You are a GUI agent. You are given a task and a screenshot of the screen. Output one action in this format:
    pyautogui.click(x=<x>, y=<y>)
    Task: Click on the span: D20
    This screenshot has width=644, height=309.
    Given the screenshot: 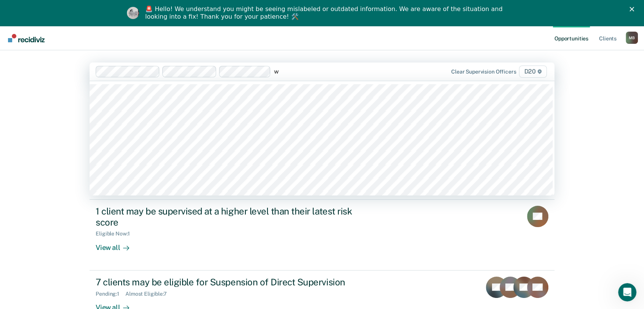 What is the action you would take?
    pyautogui.click(x=533, y=72)
    